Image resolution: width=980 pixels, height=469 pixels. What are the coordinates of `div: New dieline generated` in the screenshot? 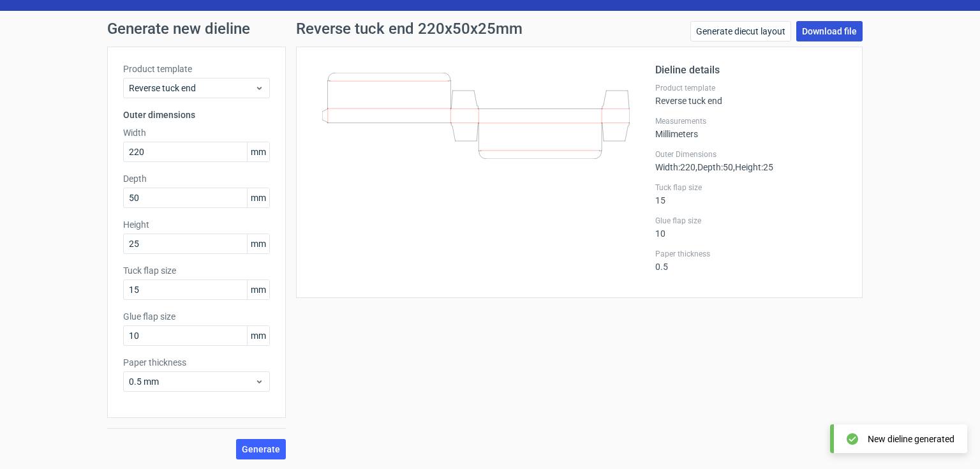 It's located at (911, 440).